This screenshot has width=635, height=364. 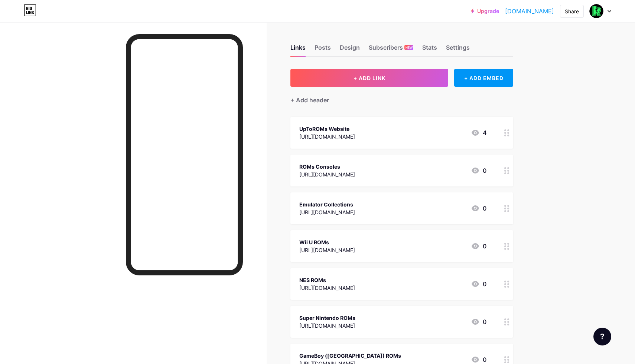 I want to click on div: Subscribers, so click(x=391, y=50).